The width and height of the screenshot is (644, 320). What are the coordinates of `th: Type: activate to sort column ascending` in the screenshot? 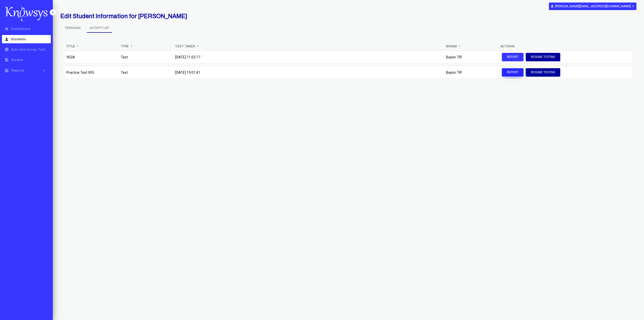 It's located at (146, 46).